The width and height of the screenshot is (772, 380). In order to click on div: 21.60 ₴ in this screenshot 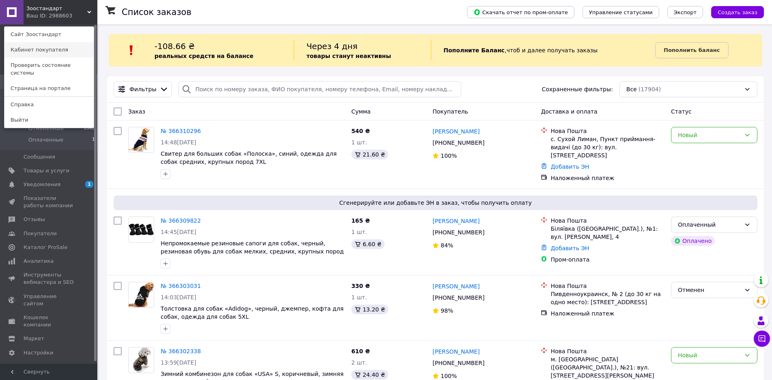, I will do `click(370, 155)`.